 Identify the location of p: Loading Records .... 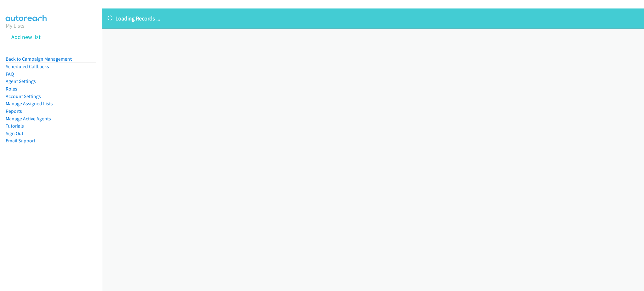
(373, 18).